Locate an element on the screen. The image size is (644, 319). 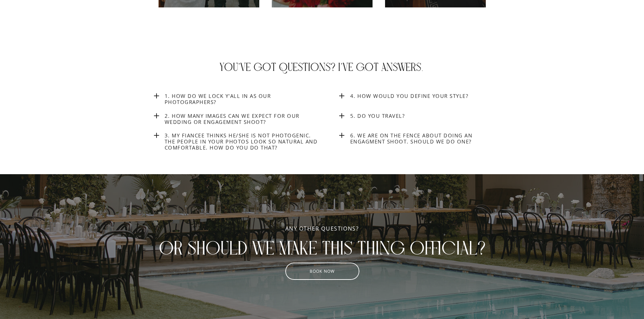
h3: 5. Do you Travel? is located at coordinates (428, 120).